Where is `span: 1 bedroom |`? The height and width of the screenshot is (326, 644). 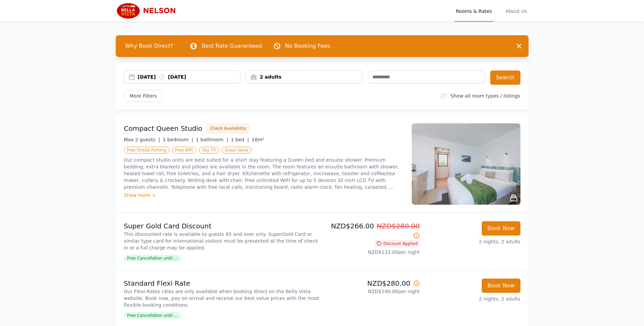
span: 1 bedroom | is located at coordinates (178, 140).